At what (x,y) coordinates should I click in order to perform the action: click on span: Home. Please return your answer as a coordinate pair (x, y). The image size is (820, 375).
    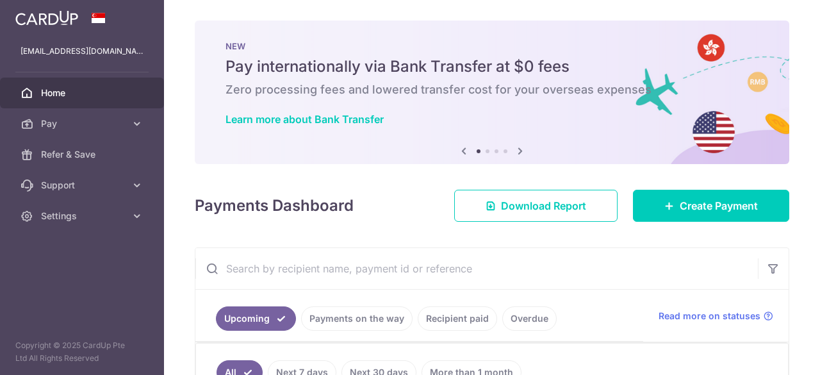
    Looking at the image, I should click on (83, 93).